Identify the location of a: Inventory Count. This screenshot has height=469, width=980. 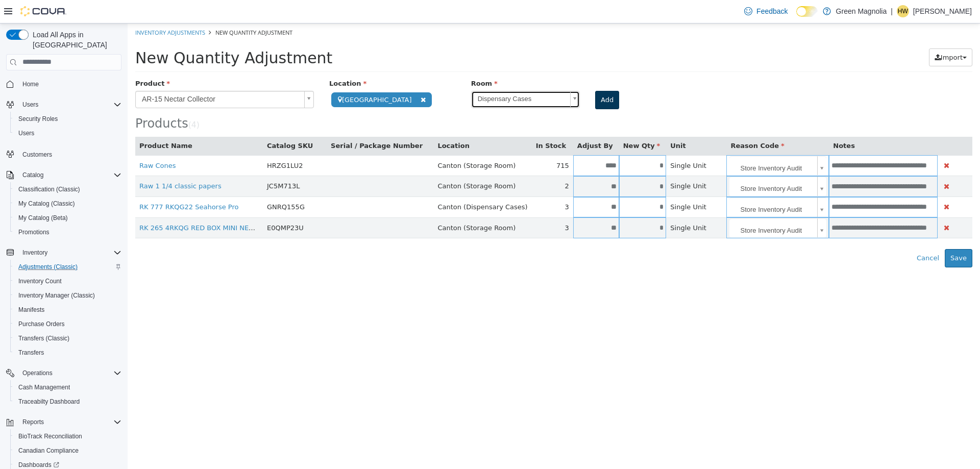
(40, 282).